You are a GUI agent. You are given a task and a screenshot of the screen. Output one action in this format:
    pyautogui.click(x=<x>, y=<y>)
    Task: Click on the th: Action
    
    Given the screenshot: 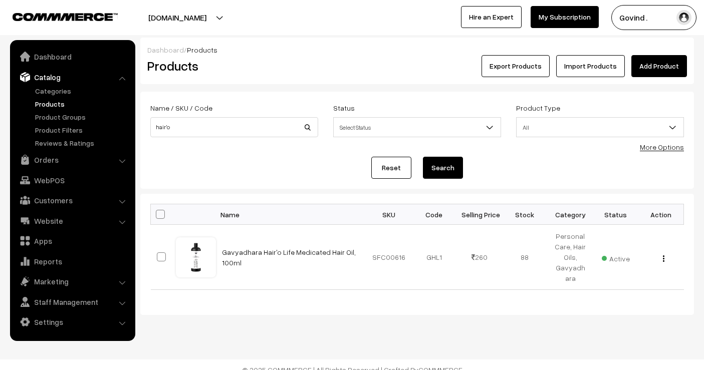 What is the action you would take?
    pyautogui.click(x=661, y=214)
    